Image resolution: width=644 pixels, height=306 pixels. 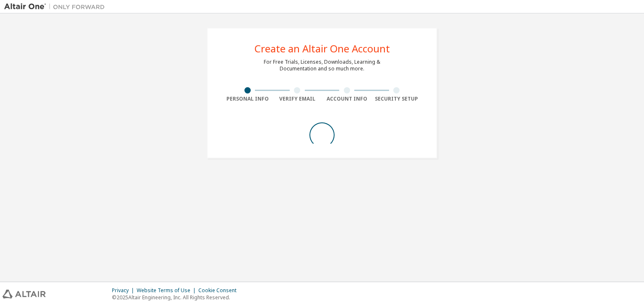 What do you see at coordinates (322, 49) in the screenshot?
I see `div: Create an Altair One Account` at bounding box center [322, 49].